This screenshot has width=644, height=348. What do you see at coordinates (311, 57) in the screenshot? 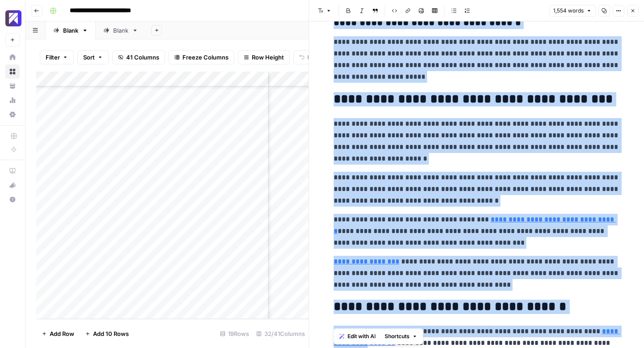
I see `button: Undo` at bounding box center [311, 57].